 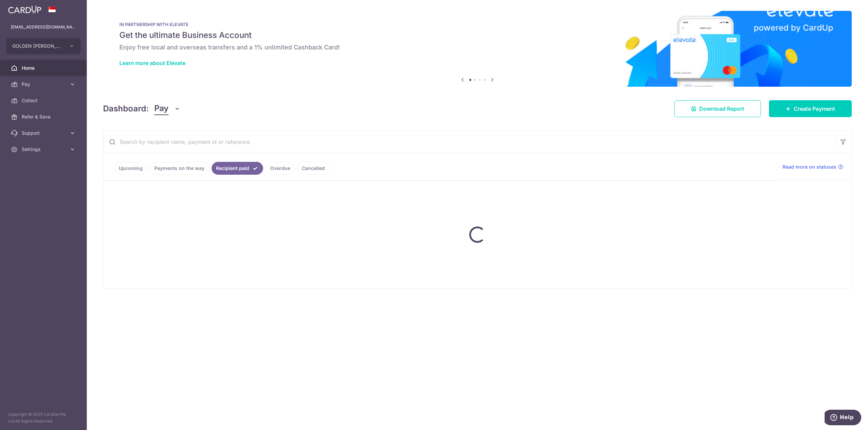 What do you see at coordinates (167, 108) in the screenshot?
I see `button: Pay` at bounding box center [167, 108].